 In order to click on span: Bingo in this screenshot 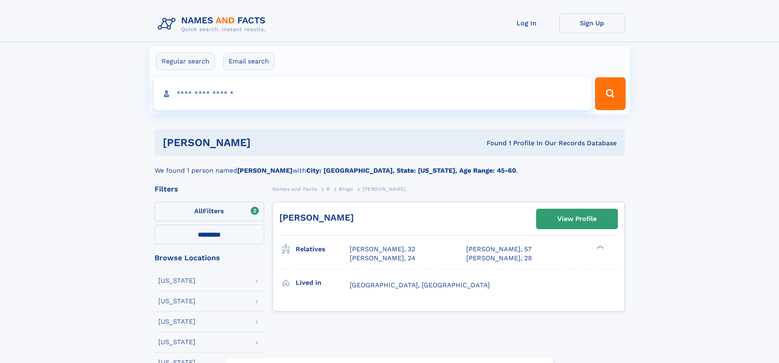, I will do `click(346, 189)`.